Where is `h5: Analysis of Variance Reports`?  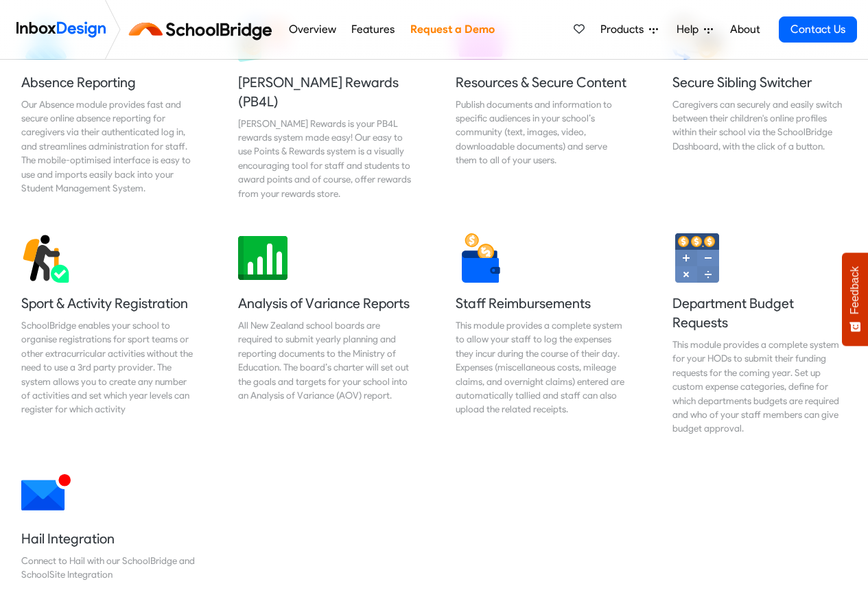 h5: Analysis of Variance Reports is located at coordinates (326, 303).